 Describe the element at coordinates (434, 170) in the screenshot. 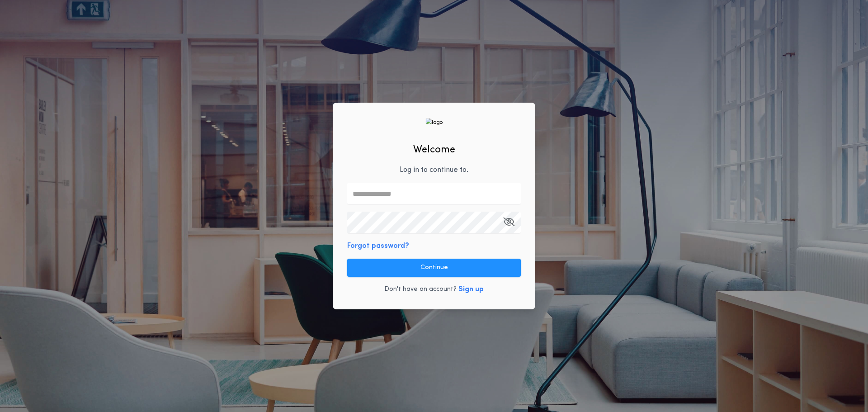

I see `p: Log in to continue to .` at that location.